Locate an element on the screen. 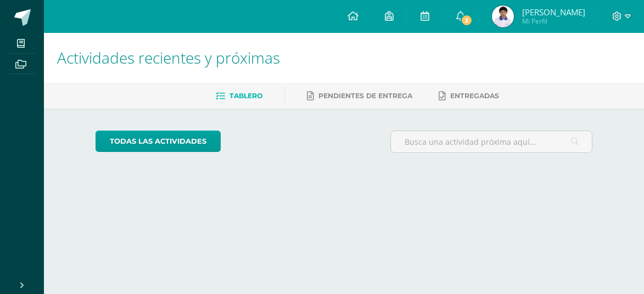 The width and height of the screenshot is (644, 294). a: todas las Actividades is located at coordinates (158, 141).